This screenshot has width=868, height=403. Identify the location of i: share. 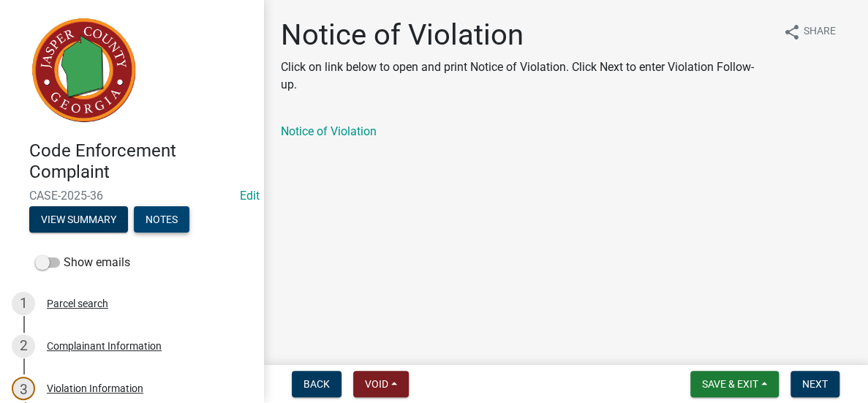
(792, 32).